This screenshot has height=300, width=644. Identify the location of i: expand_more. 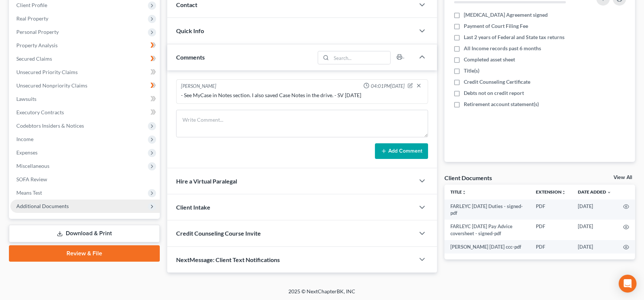
(609, 193).